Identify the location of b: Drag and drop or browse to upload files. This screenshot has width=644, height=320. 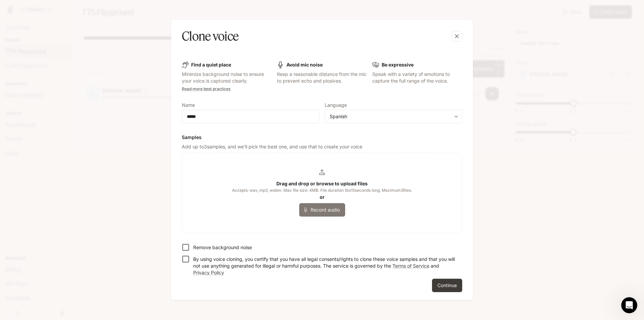
(322, 183).